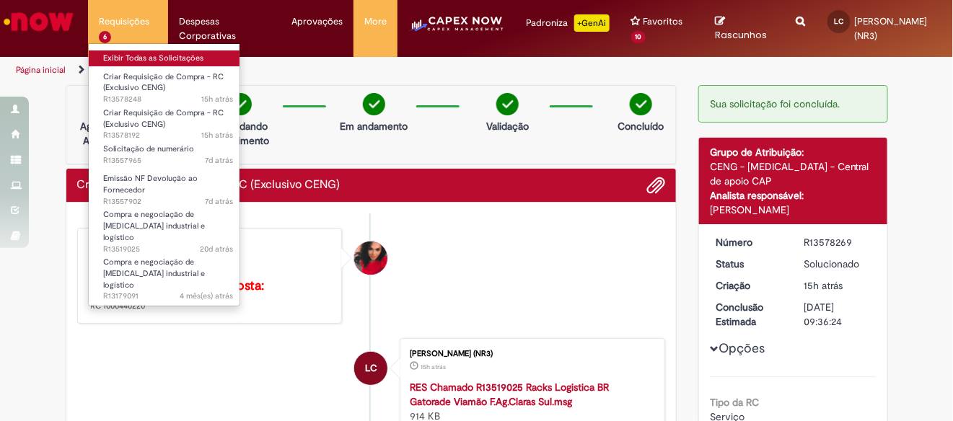 This screenshot has height=421, width=953. I want to click on dt: Conclusão Estimada, so click(749, 314).